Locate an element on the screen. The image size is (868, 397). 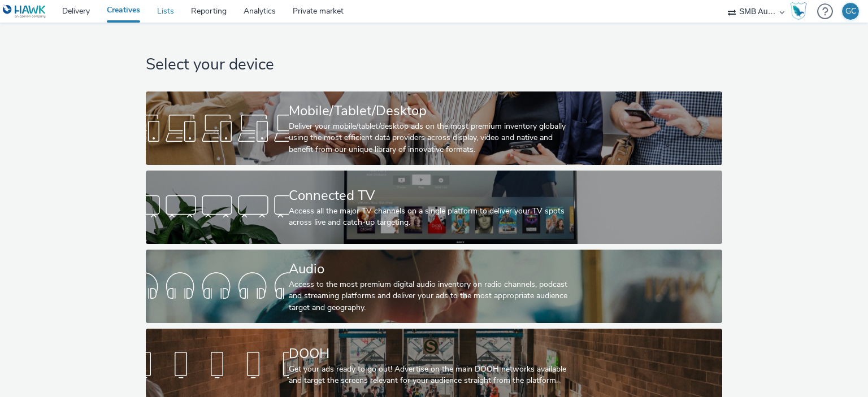
div: Hawk Academy is located at coordinates (798, 11).